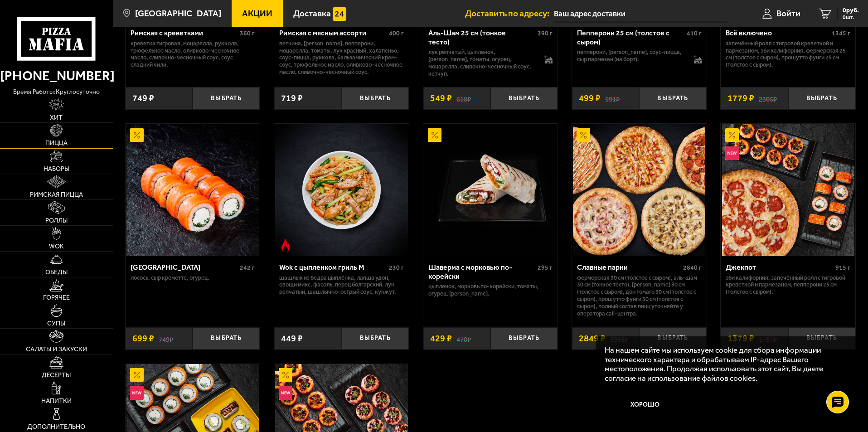 The image size is (868, 432). Describe the element at coordinates (56, 350) in the screenshot. I see `span: Салаты и закуски` at that location.